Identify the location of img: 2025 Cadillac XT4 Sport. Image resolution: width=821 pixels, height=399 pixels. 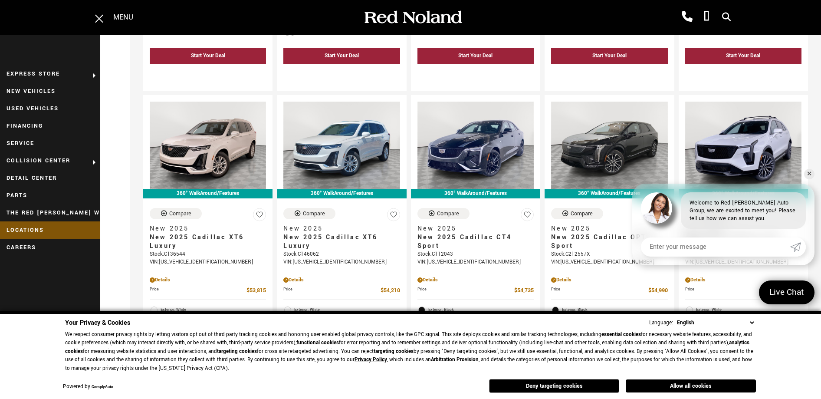
(744, 145).